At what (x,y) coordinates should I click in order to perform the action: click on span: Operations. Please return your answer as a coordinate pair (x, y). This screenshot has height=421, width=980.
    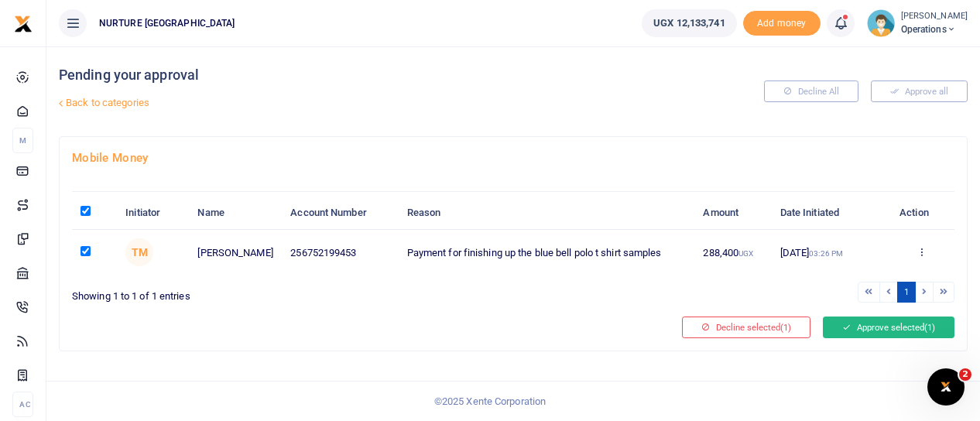
    Looking at the image, I should click on (935, 29).